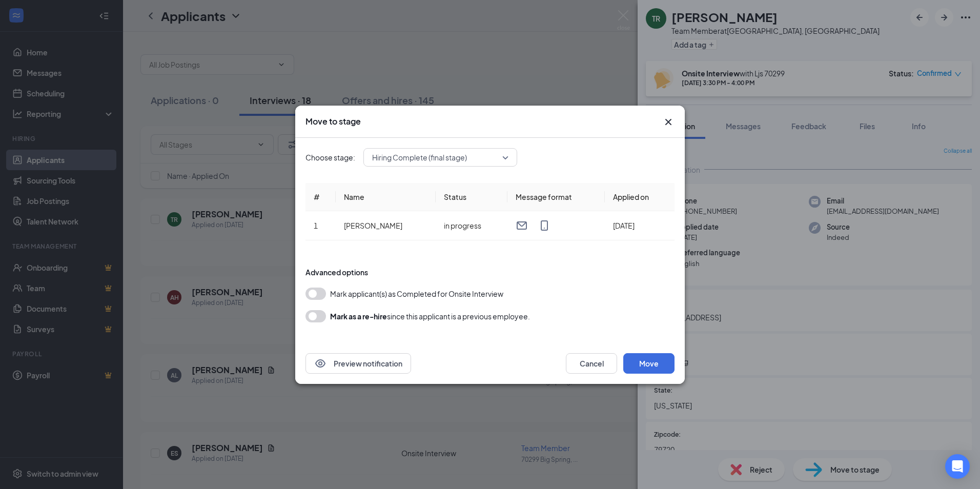 This screenshot has width=980, height=489. I want to click on svg: Email, so click(522, 226).